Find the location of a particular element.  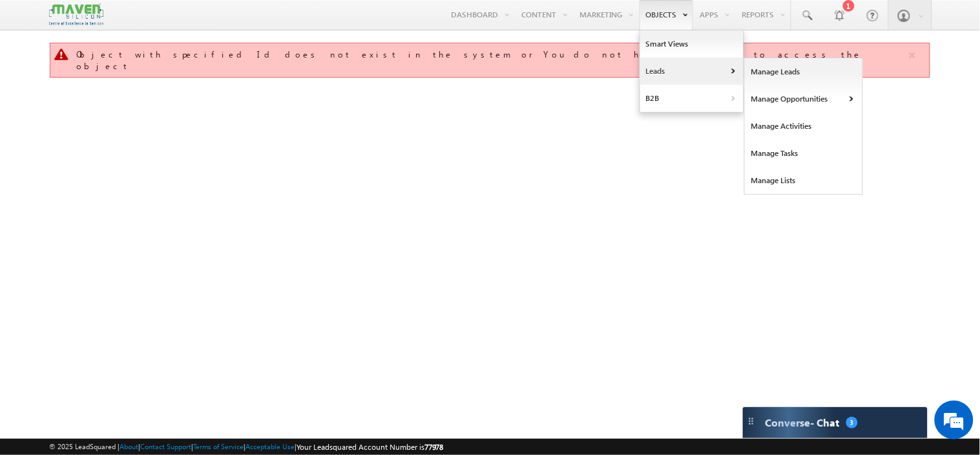

div: Object with specified Id does not exist in the system or You do not have permission to access the... is located at coordinates (492, 60).